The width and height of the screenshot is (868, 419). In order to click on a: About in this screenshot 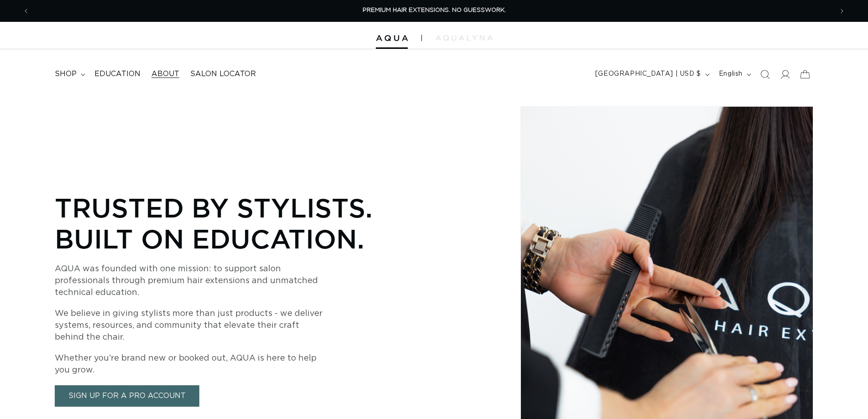, I will do `click(165, 74)`.